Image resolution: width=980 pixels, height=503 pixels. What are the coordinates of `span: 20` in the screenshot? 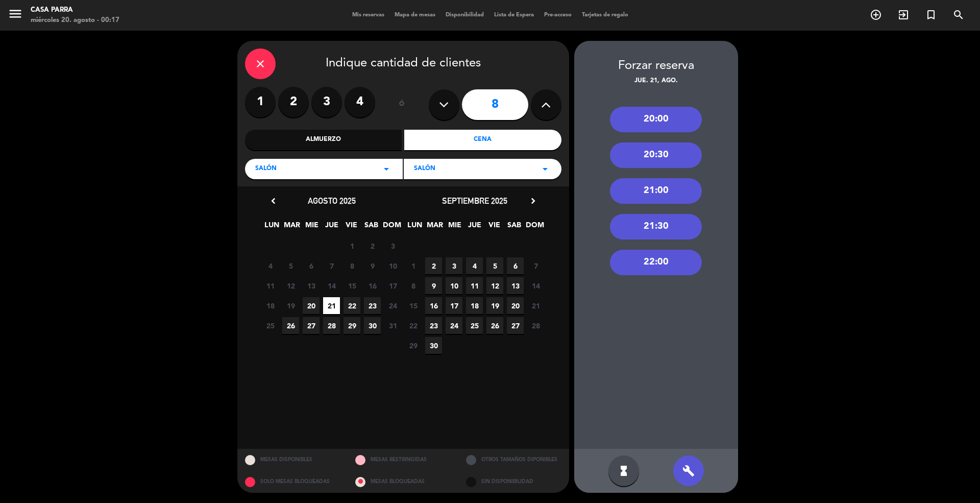 It's located at (515, 306).